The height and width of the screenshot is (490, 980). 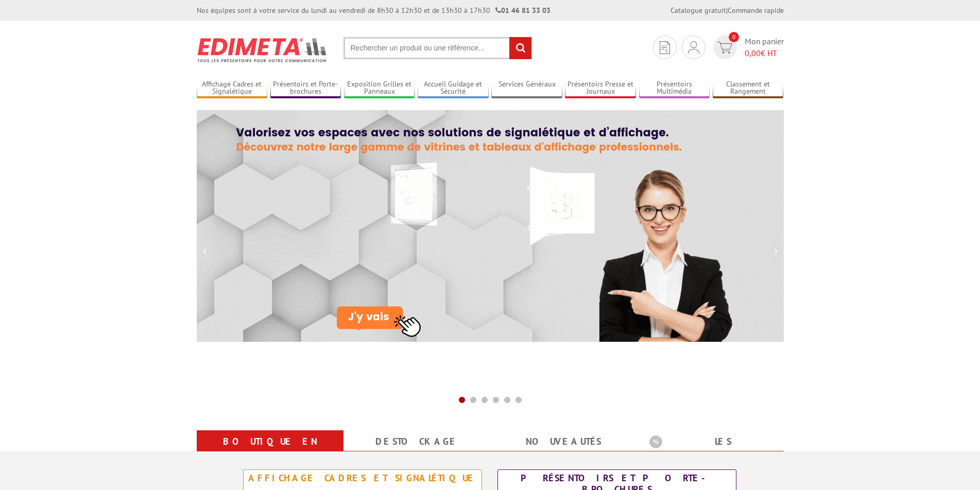 What do you see at coordinates (527, 88) in the screenshot?
I see `a: Services Généraux` at bounding box center [527, 88].